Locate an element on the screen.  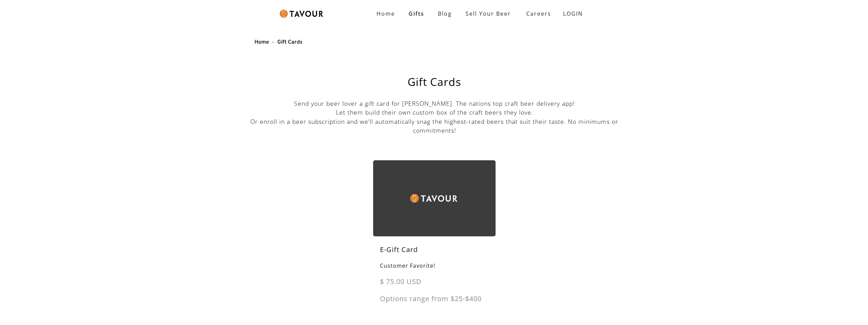
strong: Home is located at coordinates (385, 14).